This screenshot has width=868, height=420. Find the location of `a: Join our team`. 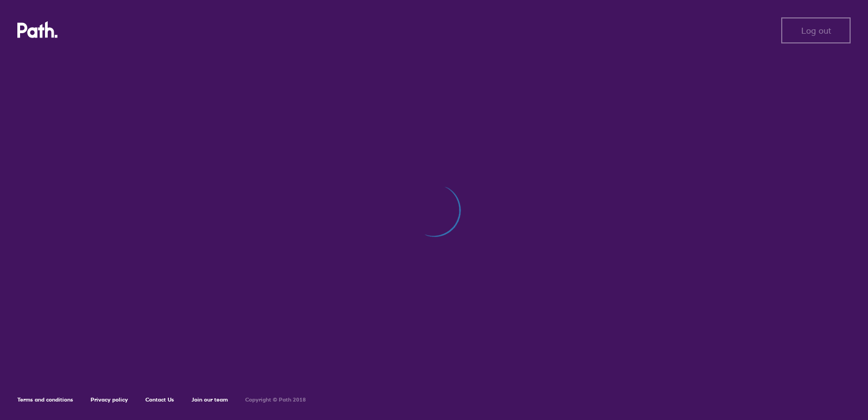

a: Join our team is located at coordinates (209, 399).